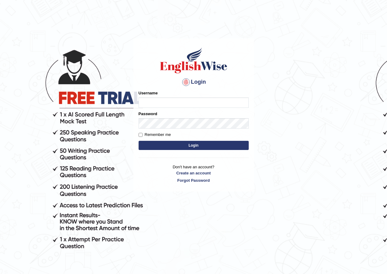 This screenshot has width=387, height=274. What do you see at coordinates (140, 135) in the screenshot?
I see `input: Remember me` at bounding box center [140, 135].